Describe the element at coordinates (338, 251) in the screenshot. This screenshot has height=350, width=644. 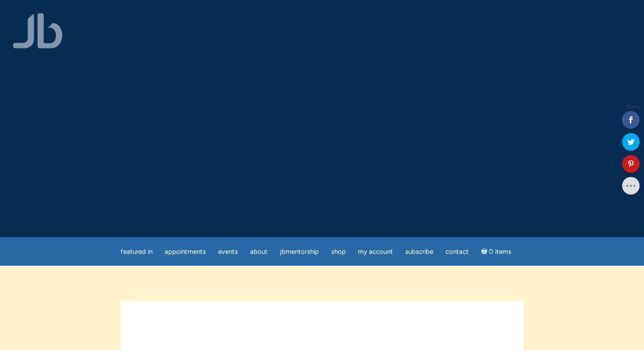
I see `a: Shop` at that location.